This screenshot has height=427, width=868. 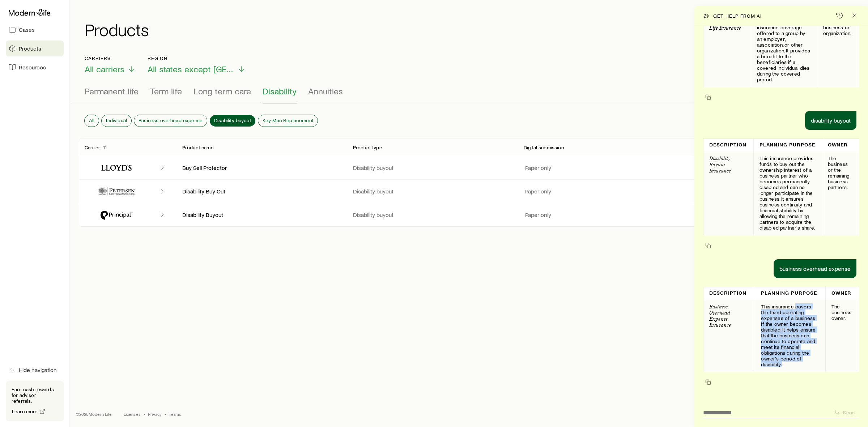 What do you see at coordinates (831, 121) in the screenshot?
I see `p: disability buyout` at bounding box center [831, 121].